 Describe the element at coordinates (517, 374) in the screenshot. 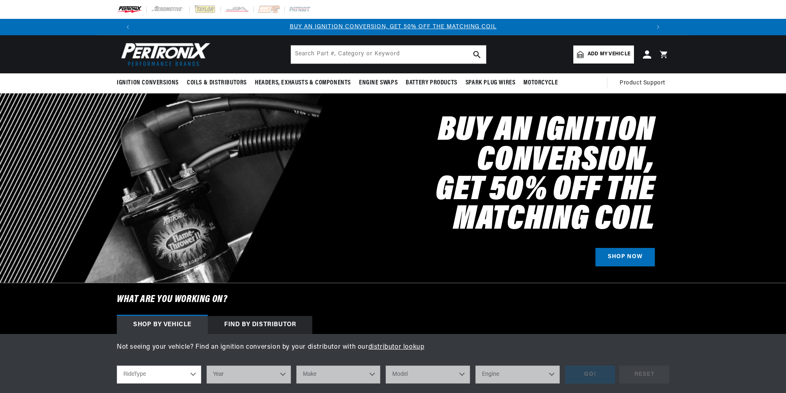

I see `select: Engine` at that location.